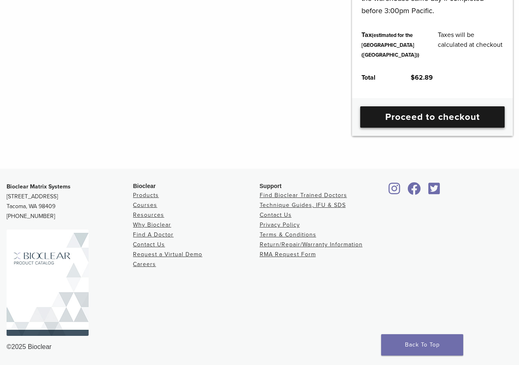 The image size is (519, 365). Describe the element at coordinates (152, 225) in the screenshot. I see `a: Why Bioclear` at that location.